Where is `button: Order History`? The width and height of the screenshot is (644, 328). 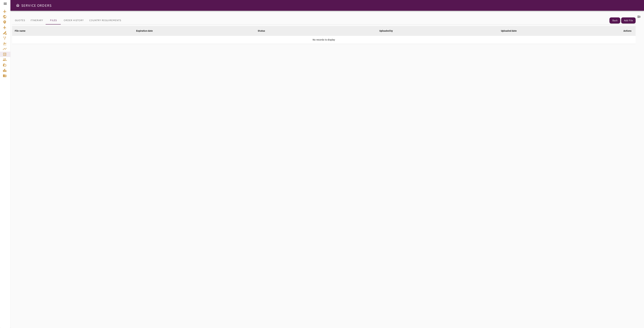 button: Order History is located at coordinates (74, 21).